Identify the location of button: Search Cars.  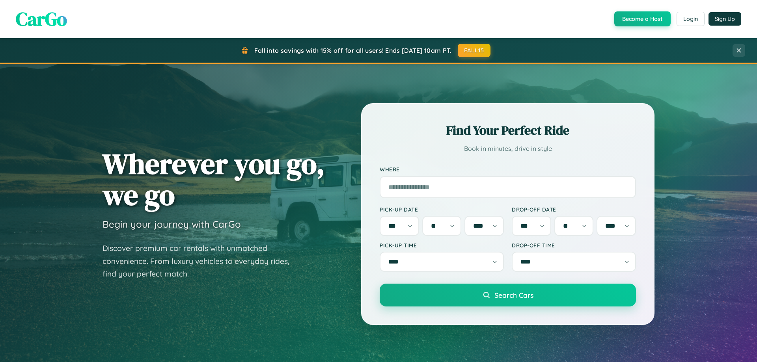
(508, 295).